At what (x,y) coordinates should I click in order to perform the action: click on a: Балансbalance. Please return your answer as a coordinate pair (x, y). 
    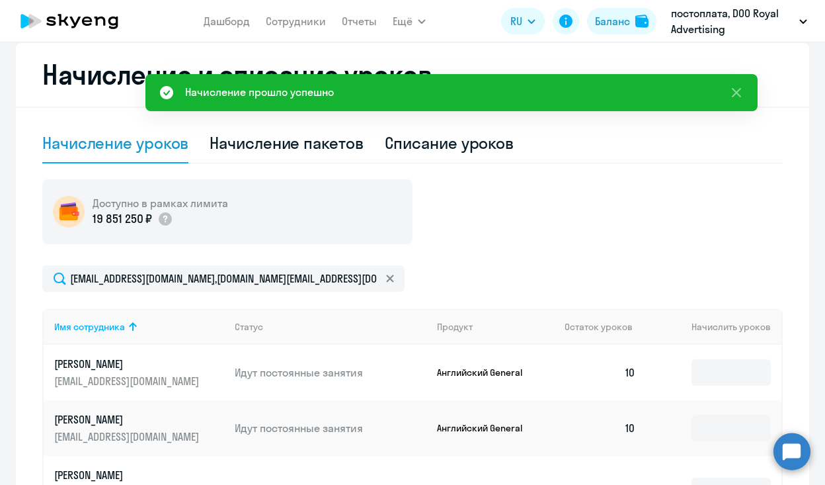
    Looking at the image, I should click on (621, 21).